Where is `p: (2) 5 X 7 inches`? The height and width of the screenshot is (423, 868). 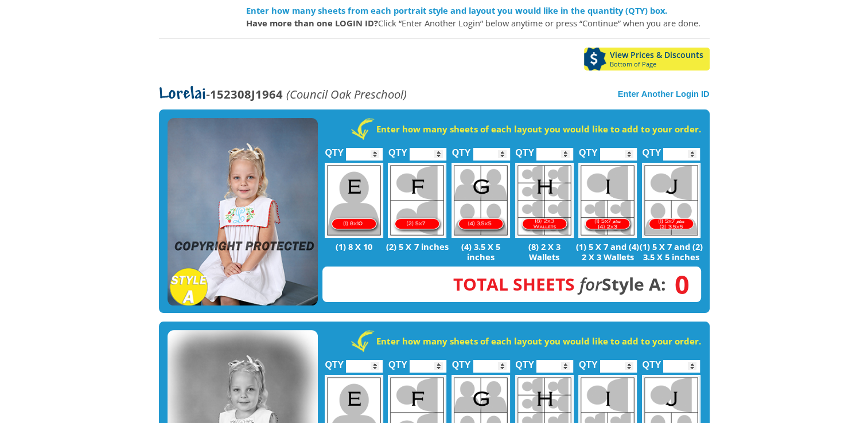 p: (2) 5 X 7 inches is located at coordinates (417, 247).